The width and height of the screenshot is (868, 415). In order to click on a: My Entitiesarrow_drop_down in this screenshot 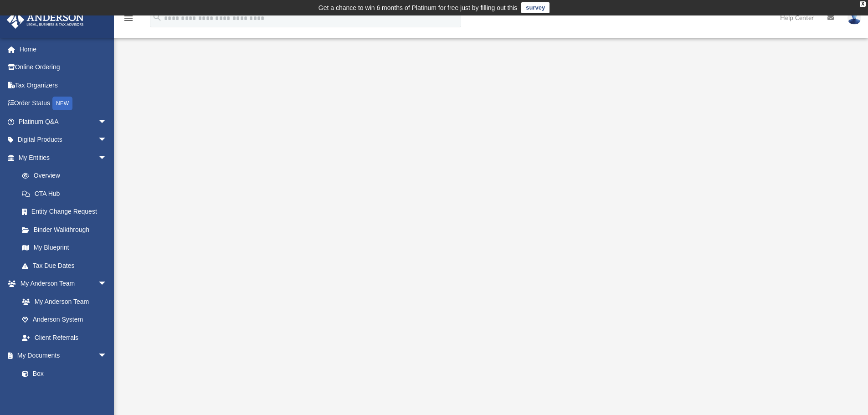, I will do `click(63, 157)`.